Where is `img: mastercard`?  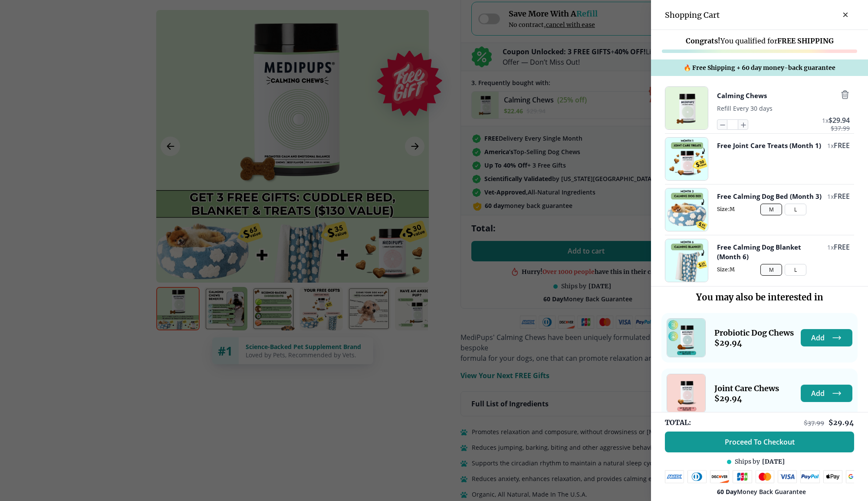 img: mastercard is located at coordinates (765, 477).